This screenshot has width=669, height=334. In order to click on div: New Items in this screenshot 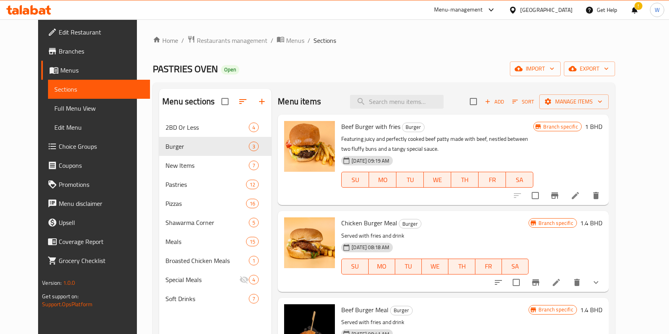, I will do `click(207, 165)`.